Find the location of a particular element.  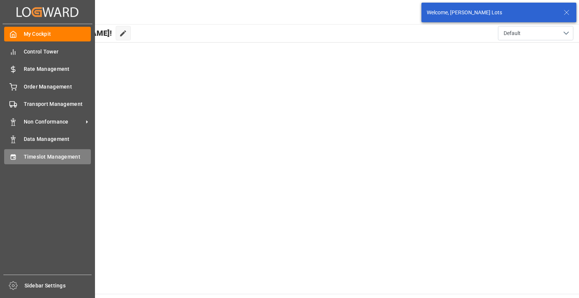

span: Data Management is located at coordinates (57, 139).